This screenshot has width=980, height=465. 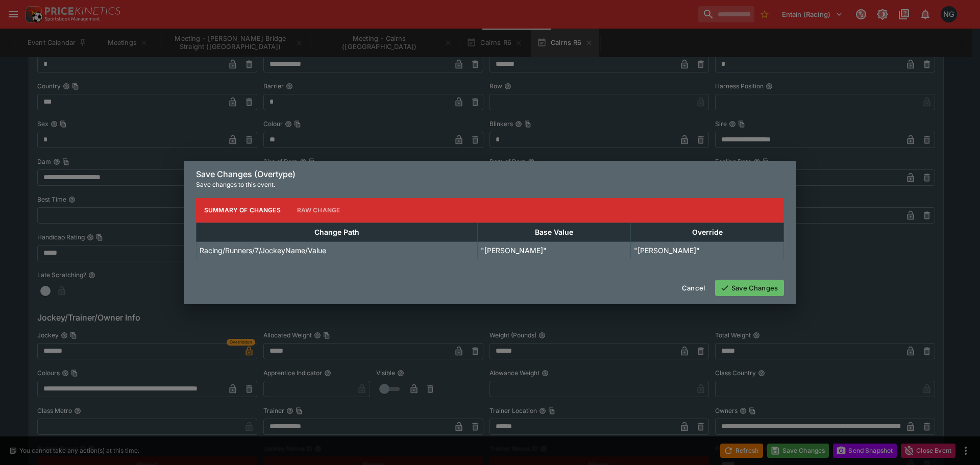 What do you see at coordinates (554, 232) in the screenshot?
I see `th: Base Value` at bounding box center [554, 232].